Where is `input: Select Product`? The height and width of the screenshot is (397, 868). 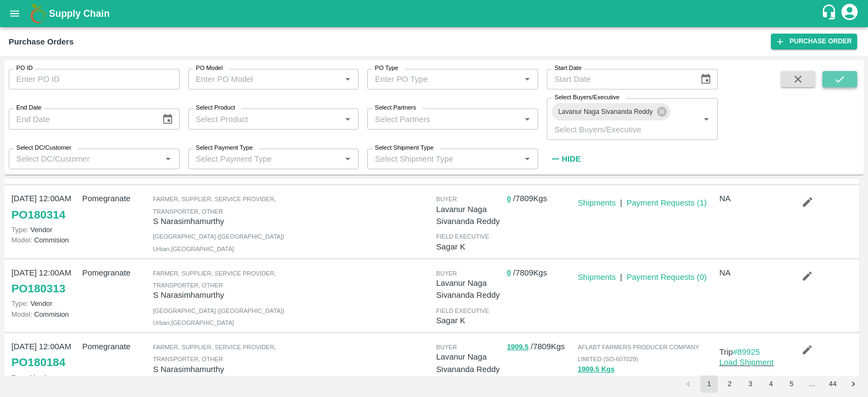
input: Select Product is located at coordinates (265, 119).